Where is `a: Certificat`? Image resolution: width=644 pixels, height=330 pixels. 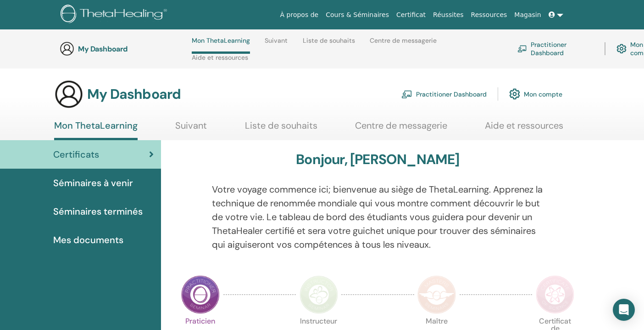 a: Certificat is located at coordinates (411, 15).